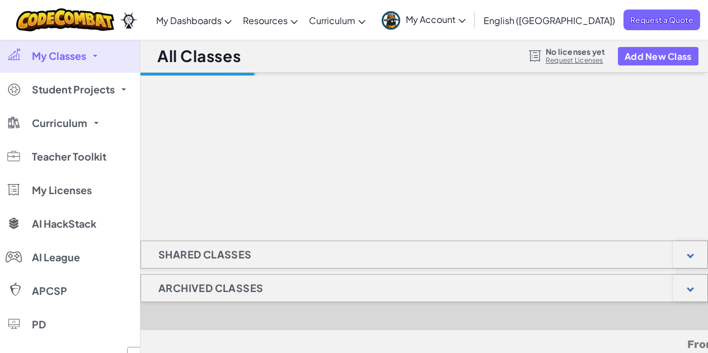 This screenshot has width=708, height=353. Describe the element at coordinates (59, 56) in the screenshot. I see `span: My Classes` at that location.